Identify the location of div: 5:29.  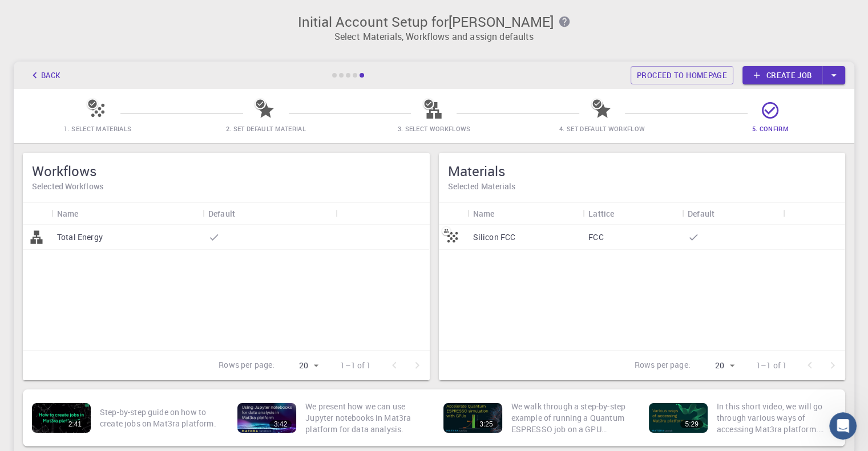
(691, 424).